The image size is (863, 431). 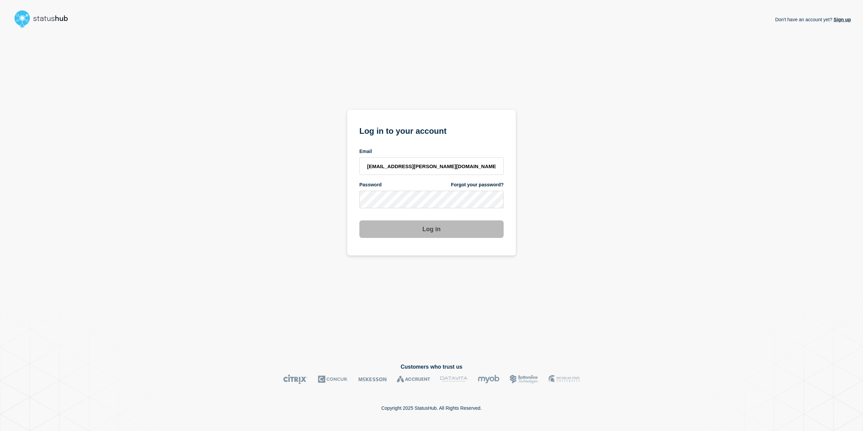 I want to click on input: email input, so click(x=432, y=166).